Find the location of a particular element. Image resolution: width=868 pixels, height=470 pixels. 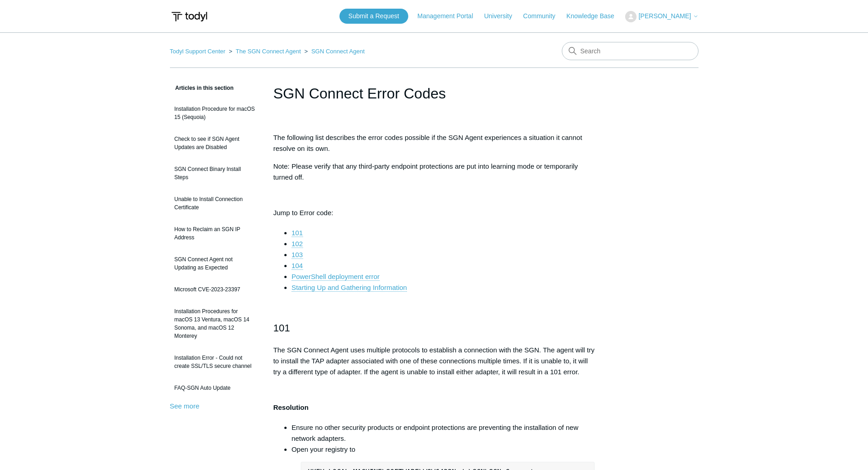

p: The SGN Connect Agent uses multiple protocols to establish a connection with the SGN. The agent w... is located at coordinates (434, 361).